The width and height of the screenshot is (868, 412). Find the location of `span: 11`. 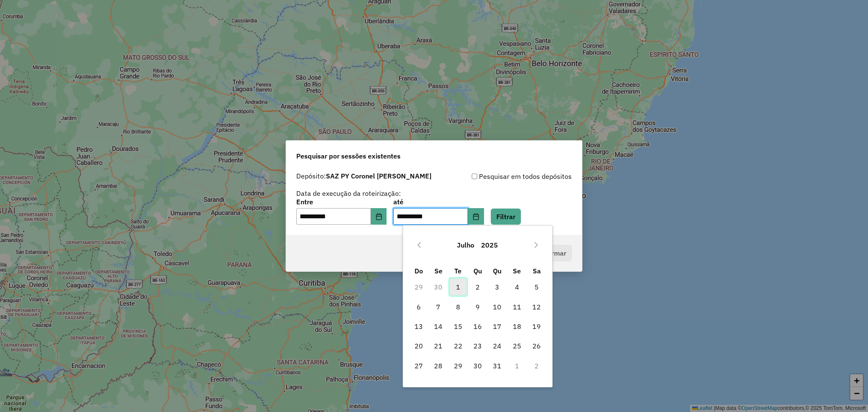

span: 11 is located at coordinates (517, 307).